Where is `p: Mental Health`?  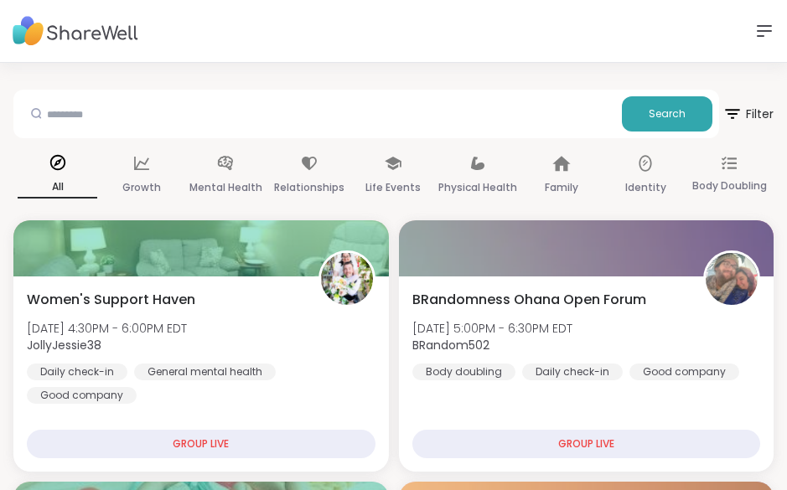
p: Mental Health is located at coordinates (225, 188).